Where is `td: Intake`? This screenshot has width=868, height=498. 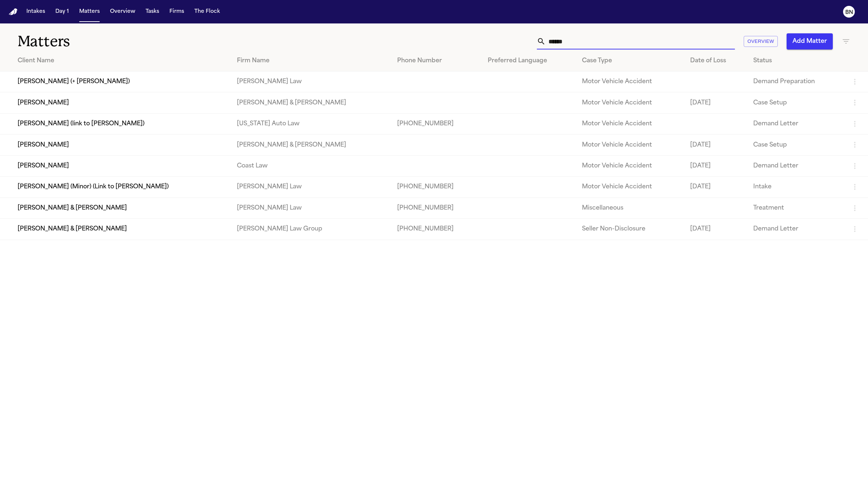 td: Intake is located at coordinates (796, 187).